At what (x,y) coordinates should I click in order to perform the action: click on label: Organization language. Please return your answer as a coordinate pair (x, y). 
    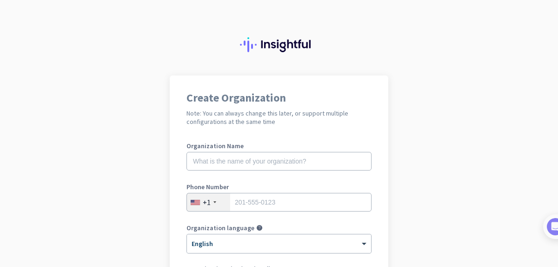
    Looking at the image, I should click on (221, 228).